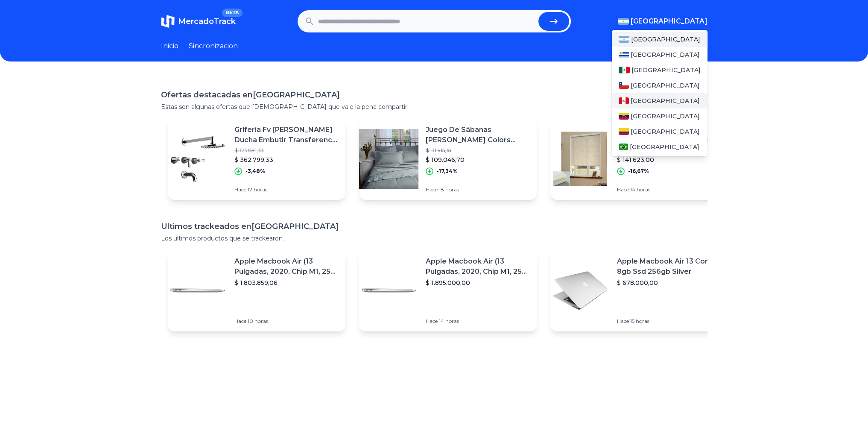  I want to click on p: $ 131.915,18, so click(478, 150).